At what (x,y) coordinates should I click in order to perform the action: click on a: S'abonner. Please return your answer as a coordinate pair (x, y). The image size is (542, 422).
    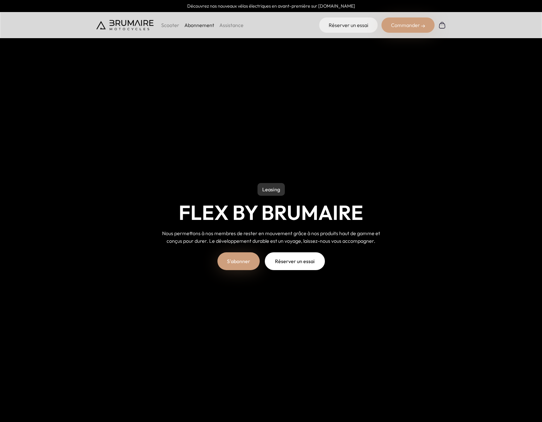
    Looking at the image, I should click on (239, 262).